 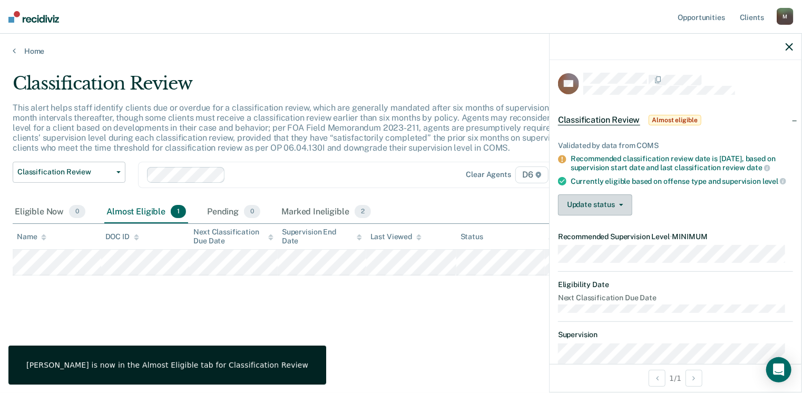 What do you see at coordinates (595, 205) in the screenshot?
I see `button: Update status` at bounding box center [595, 205].